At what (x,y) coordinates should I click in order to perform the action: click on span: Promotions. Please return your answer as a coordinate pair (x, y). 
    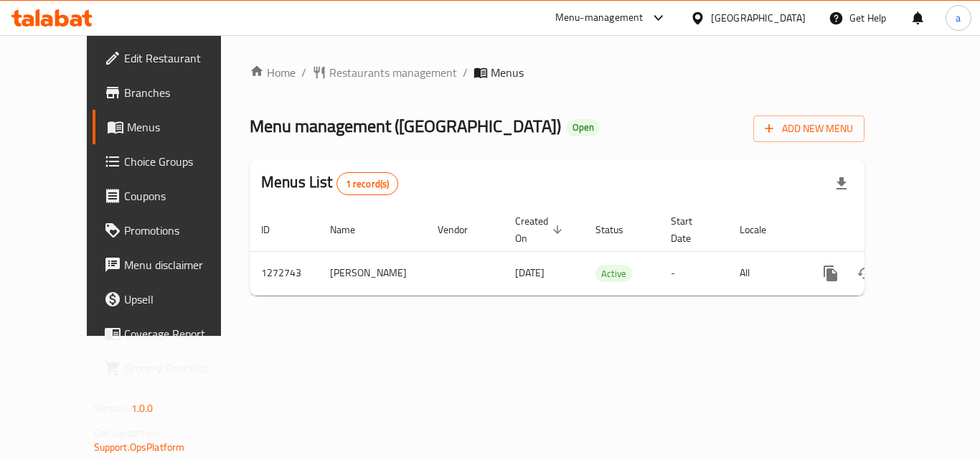
    Looking at the image, I should click on (182, 230).